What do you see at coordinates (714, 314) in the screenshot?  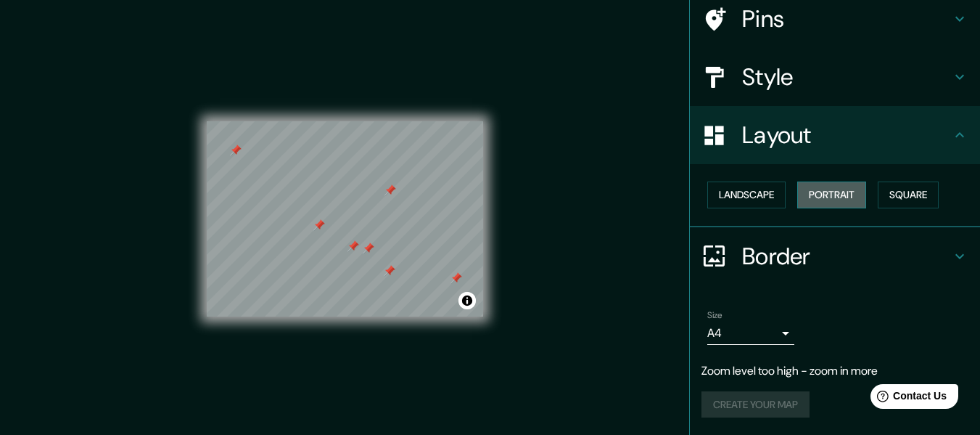 I see `label: Size` at bounding box center [714, 314].